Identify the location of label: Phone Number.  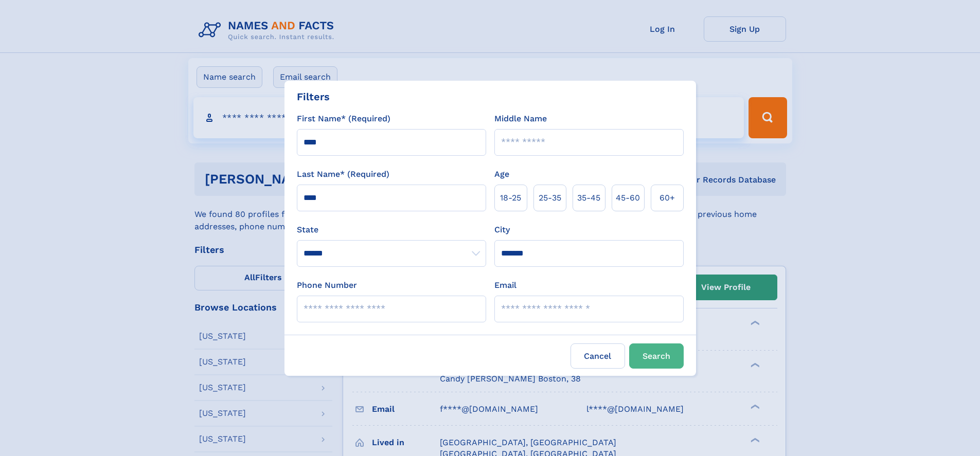
(326, 285).